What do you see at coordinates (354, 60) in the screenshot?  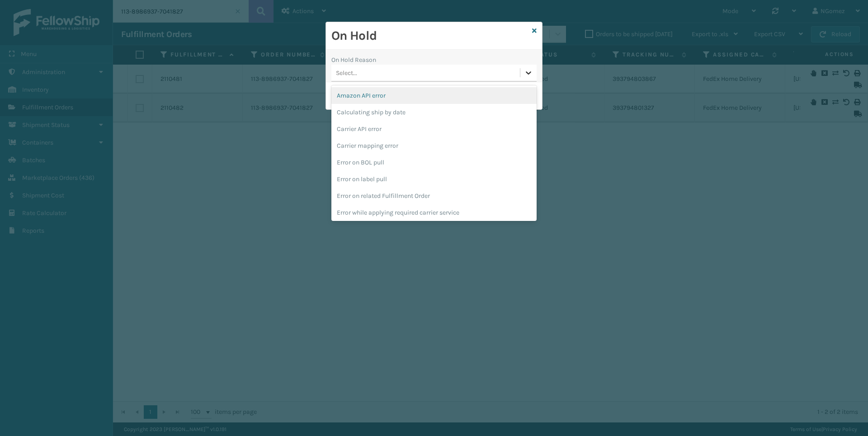 I see `label: On Hold Reason` at bounding box center [354, 60].